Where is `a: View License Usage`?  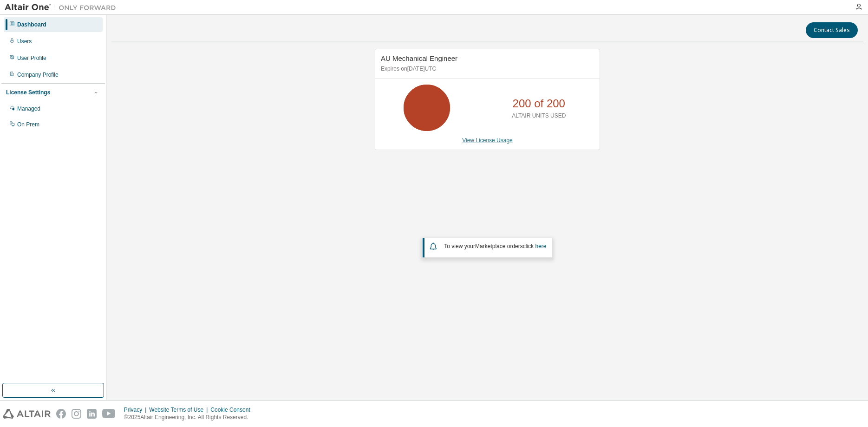 a: View License Usage is located at coordinates (487, 141).